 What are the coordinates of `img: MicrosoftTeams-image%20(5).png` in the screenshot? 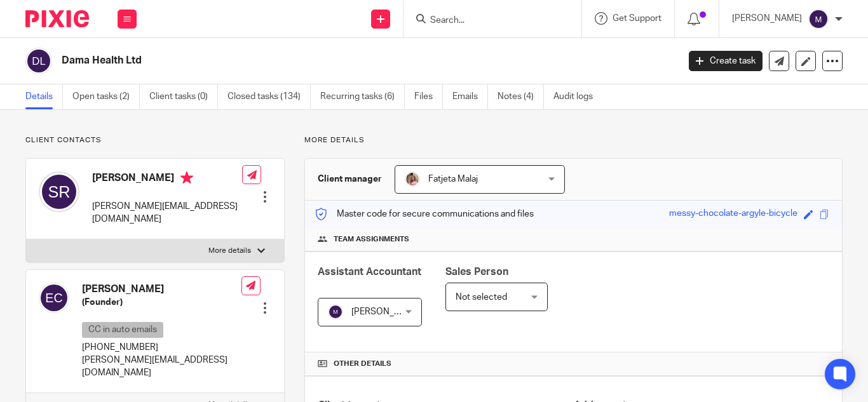 It's located at (412, 179).